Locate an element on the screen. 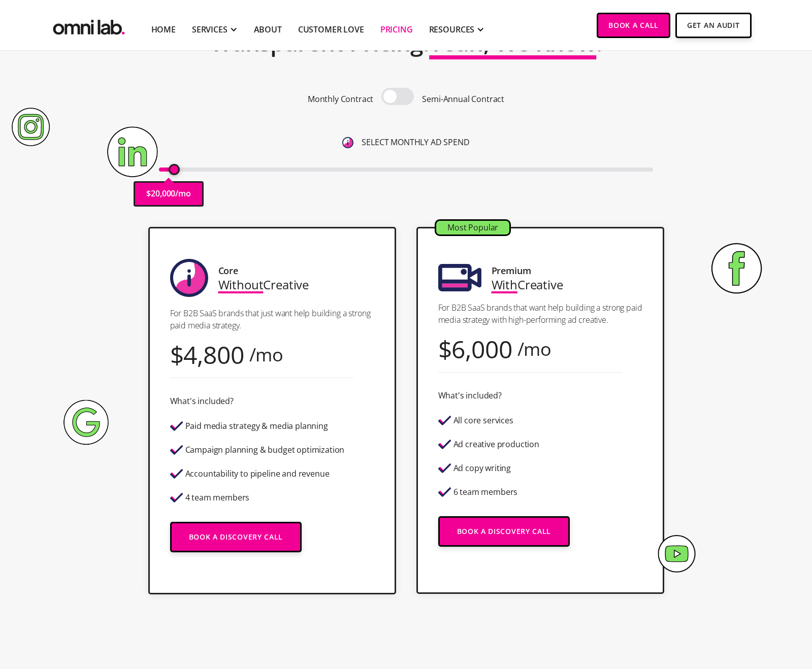  p: For B2B SaaS brands that just want help building a strong paid media strategy. is located at coordinates (272, 319).